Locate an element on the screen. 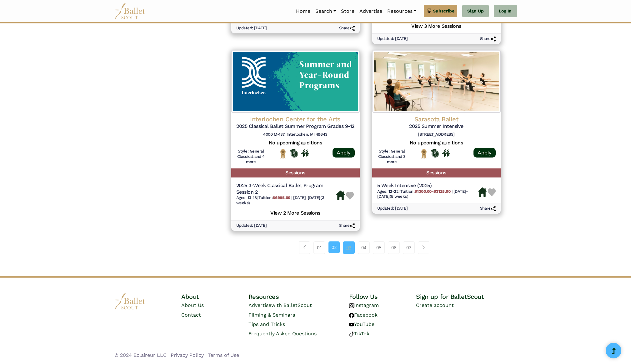  h5: 2025 Summer Intensive is located at coordinates (436, 126).